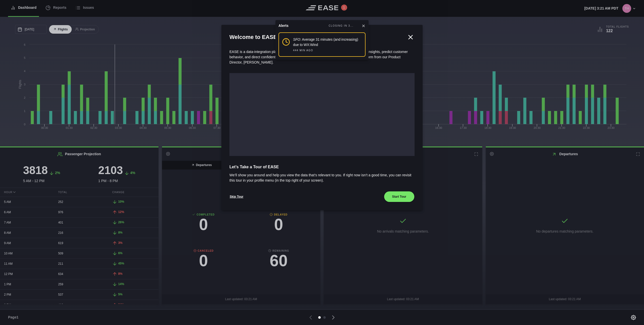 This screenshot has width=644, height=325. I want to click on span: Let’s Take a Tour of EASE, so click(322, 167).